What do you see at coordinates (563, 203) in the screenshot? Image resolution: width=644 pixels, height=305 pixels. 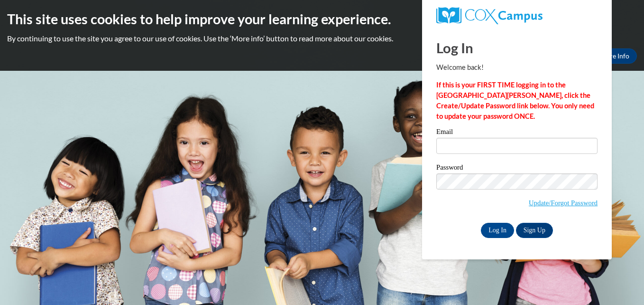 I see `a: Update/Forgot Password` at bounding box center [563, 203].